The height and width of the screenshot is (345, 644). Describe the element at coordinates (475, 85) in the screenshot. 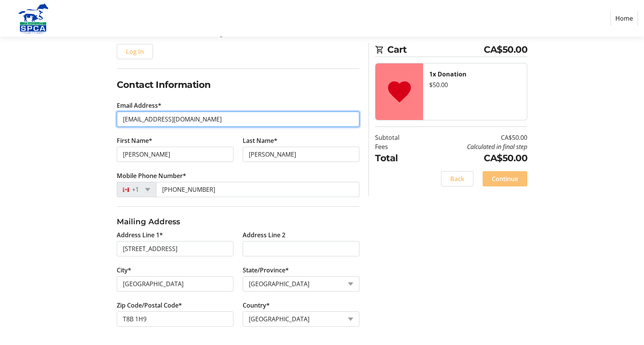

I see `div: $50.00` at that location.